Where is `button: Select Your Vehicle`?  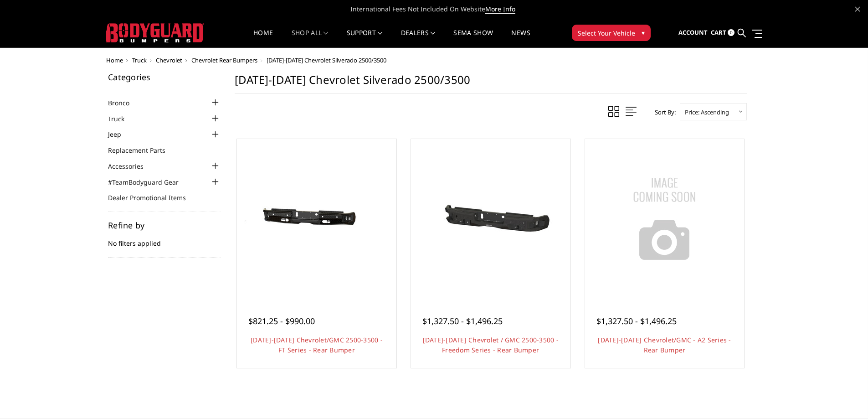 button: Select Your Vehicle is located at coordinates (611, 33).